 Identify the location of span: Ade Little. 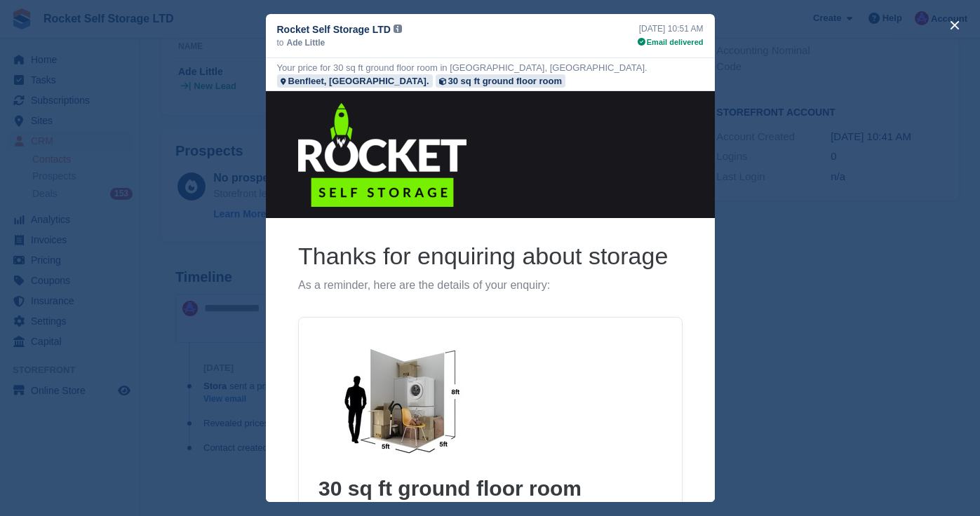
(305, 43).